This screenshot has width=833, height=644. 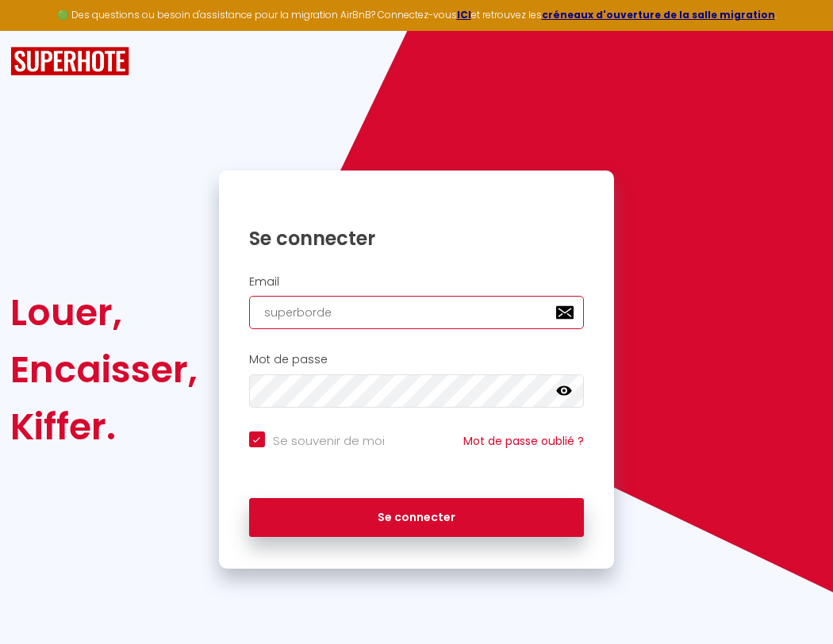 What do you see at coordinates (70, 61) in the screenshot?
I see `img: SuperHote logo` at bounding box center [70, 61].